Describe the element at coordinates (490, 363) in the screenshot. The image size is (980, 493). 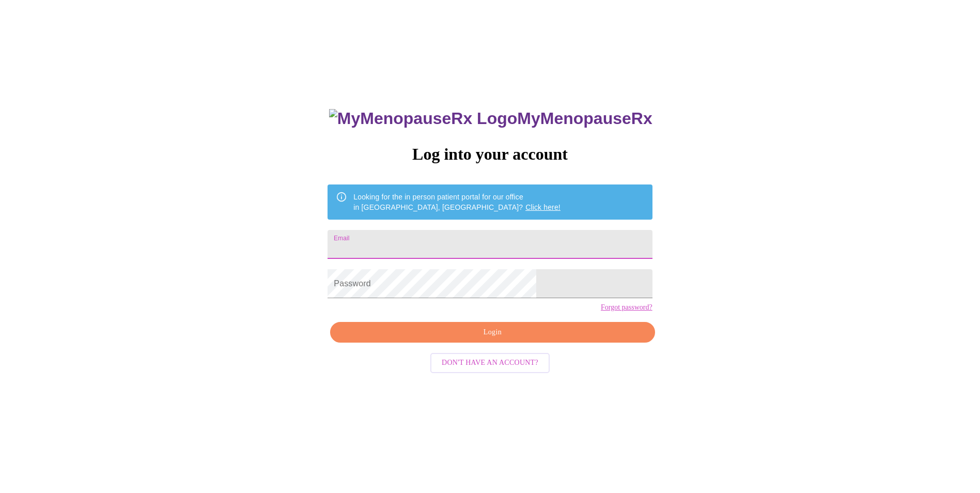
I see `span: Don't have an account?` at that location.